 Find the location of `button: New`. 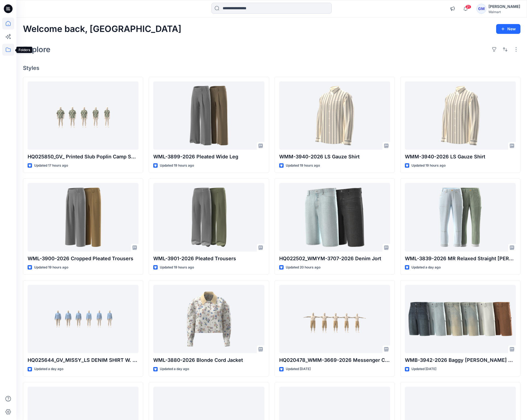

button: New is located at coordinates (508, 29).